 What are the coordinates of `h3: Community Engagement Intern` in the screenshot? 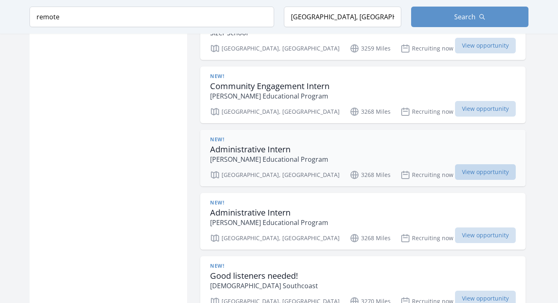 It's located at (269, 86).